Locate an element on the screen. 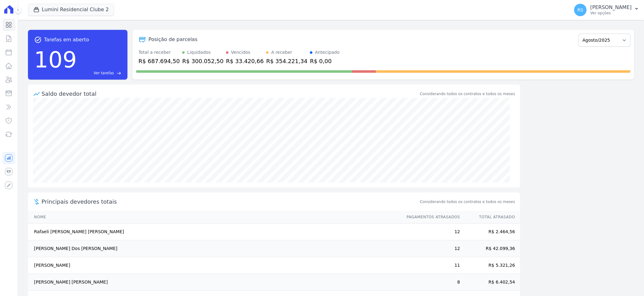 This screenshot has width=644, height=296. span: task_alt is located at coordinates (38, 40).